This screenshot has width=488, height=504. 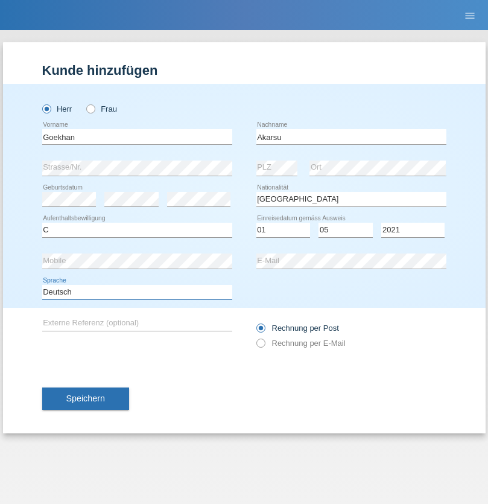 I want to click on label: Frau, so click(x=101, y=109).